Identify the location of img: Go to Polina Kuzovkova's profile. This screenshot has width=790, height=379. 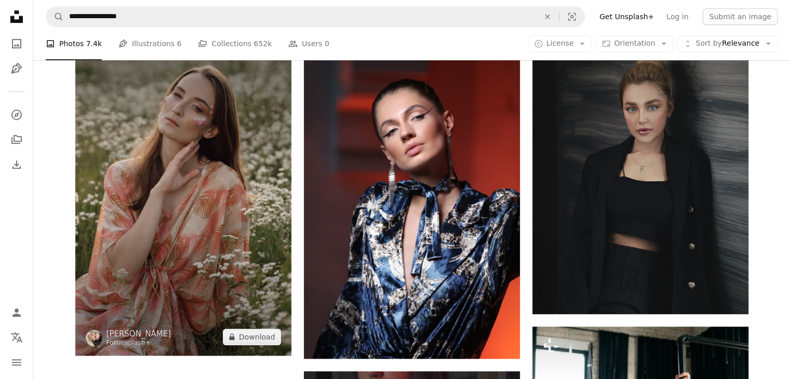
(94, 338).